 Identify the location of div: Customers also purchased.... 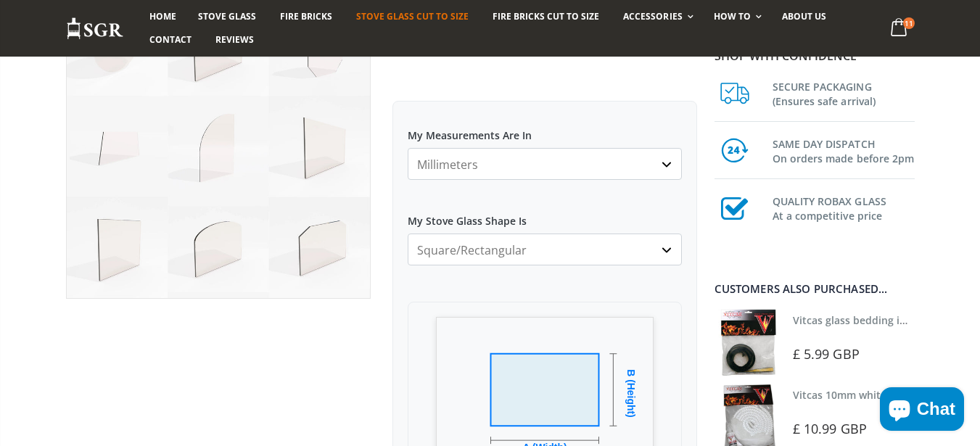
(815, 288).